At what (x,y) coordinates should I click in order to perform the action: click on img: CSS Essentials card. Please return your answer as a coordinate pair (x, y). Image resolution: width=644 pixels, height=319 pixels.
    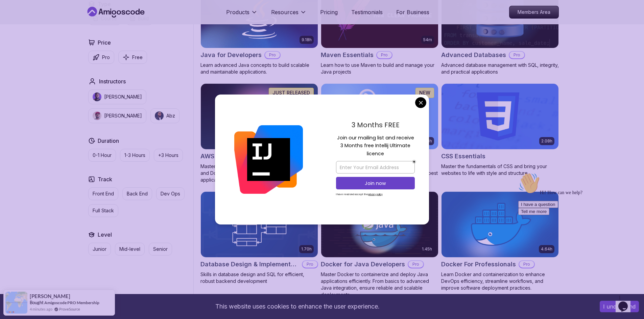
    Looking at the image, I should click on (500, 117).